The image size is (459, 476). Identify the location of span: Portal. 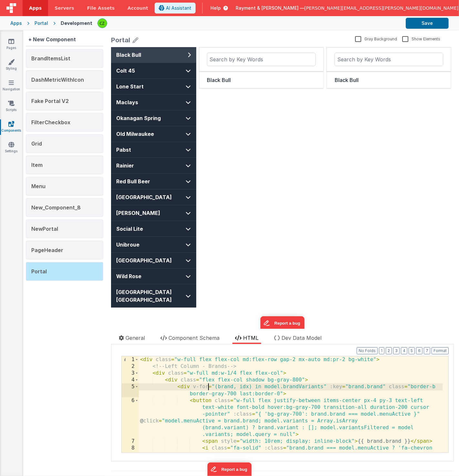
(39, 272).